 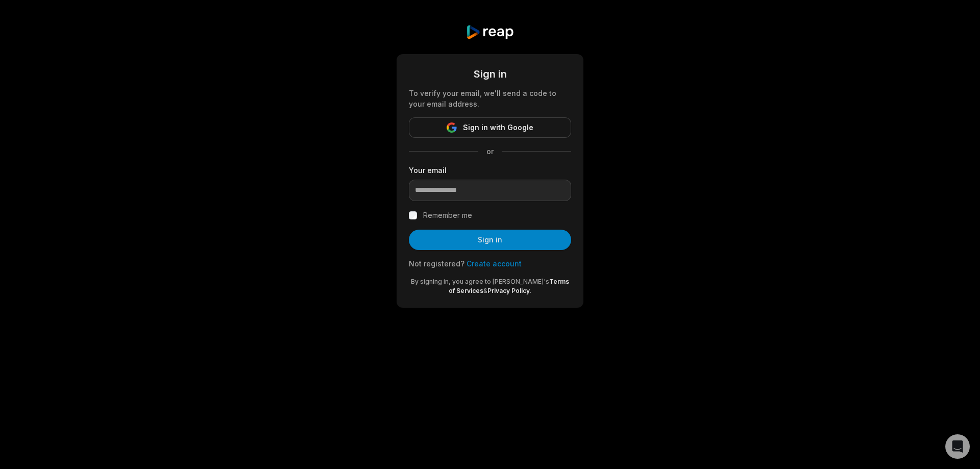 What do you see at coordinates (489, 32) in the screenshot?
I see `img: reap` at bounding box center [489, 32].